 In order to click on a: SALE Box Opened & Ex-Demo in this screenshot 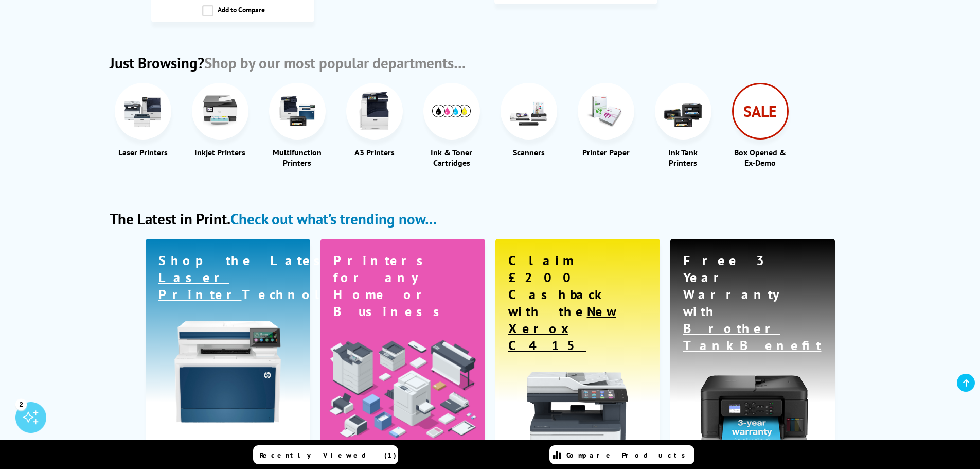, I will do `click(760, 125)`.